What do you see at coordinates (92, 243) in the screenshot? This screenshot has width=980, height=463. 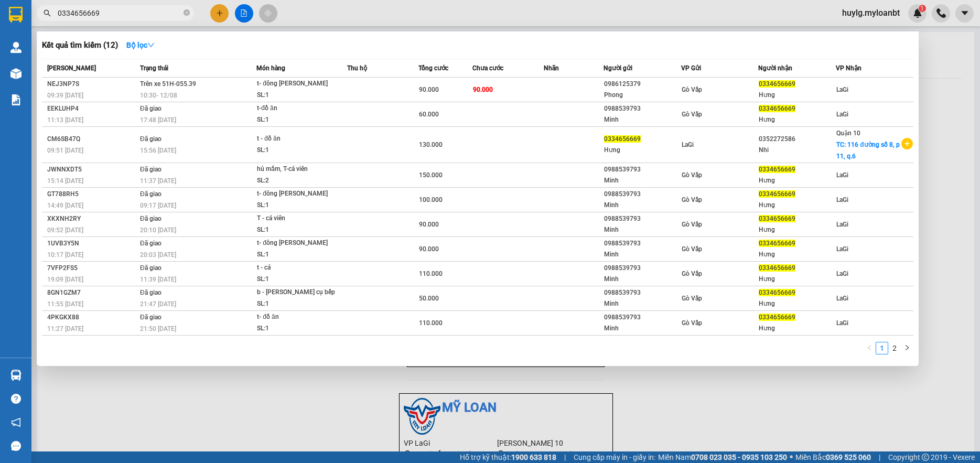 I see `div: 1UVB3Y5N` at bounding box center [92, 243].